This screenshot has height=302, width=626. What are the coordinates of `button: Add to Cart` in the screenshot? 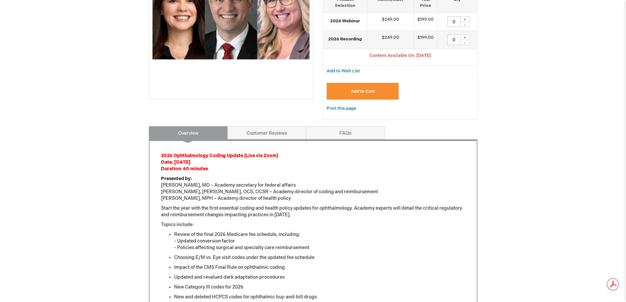 It's located at (363, 91).